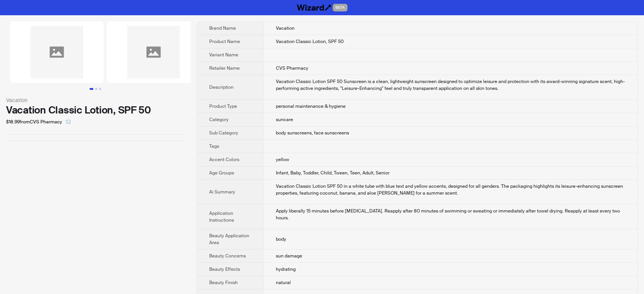 The width and height of the screenshot is (644, 294). I want to click on span: suncare, so click(284, 120).